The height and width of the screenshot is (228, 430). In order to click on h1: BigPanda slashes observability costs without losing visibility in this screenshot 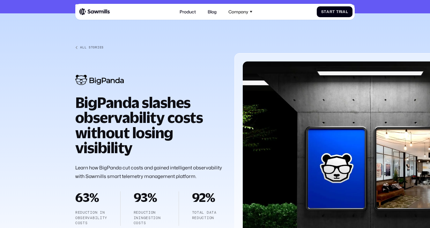, I will do `click(149, 125)`.